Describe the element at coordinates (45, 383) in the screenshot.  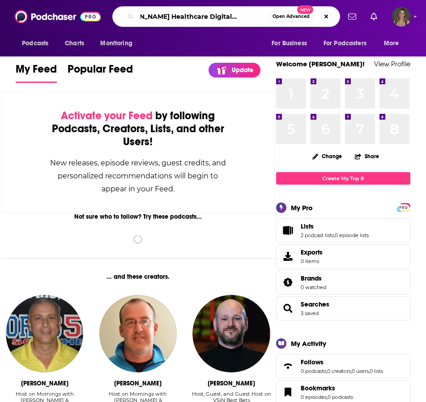
I see `div: Greg Gaston` at that location.